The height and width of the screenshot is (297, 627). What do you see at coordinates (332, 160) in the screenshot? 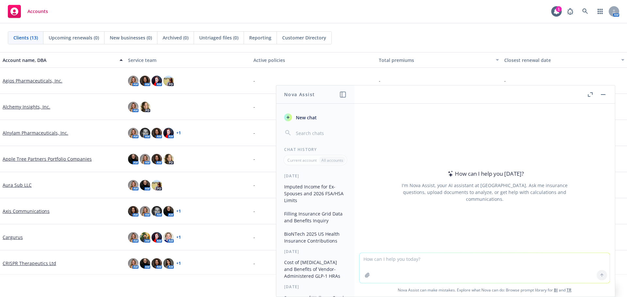
I see `p: All accounts` at bounding box center [332, 160].